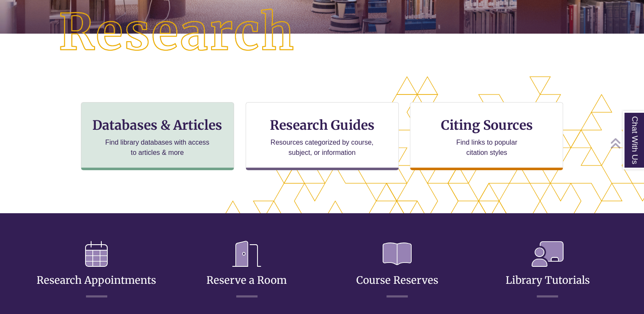 The image size is (644, 314). What do you see at coordinates (157, 148) in the screenshot?
I see `p: Find library databases with access to articles & more` at bounding box center [157, 148].